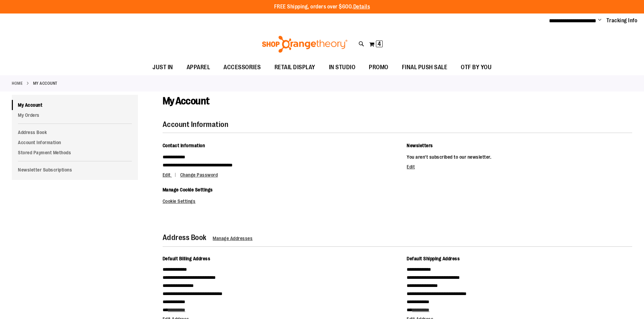 The width and height of the screenshot is (644, 319). What do you see at coordinates (342, 67) in the screenshot?
I see `span: IN STUDIO` at bounding box center [342, 67].